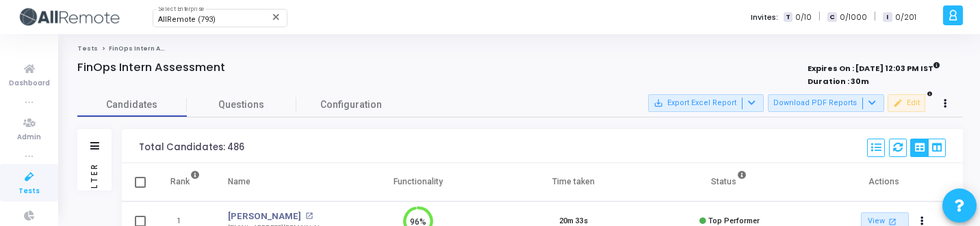 The image size is (980, 226). I want to click on div: Time taken, so click(574, 182).